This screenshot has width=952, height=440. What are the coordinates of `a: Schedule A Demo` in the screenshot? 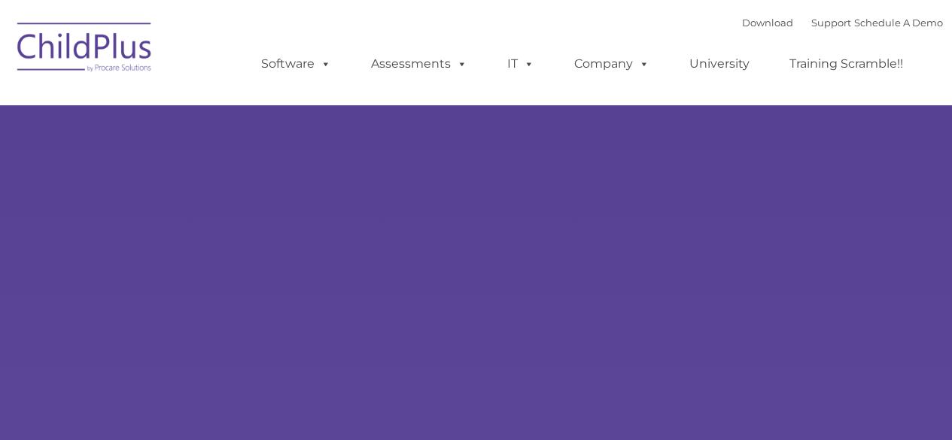 It's located at (899, 23).